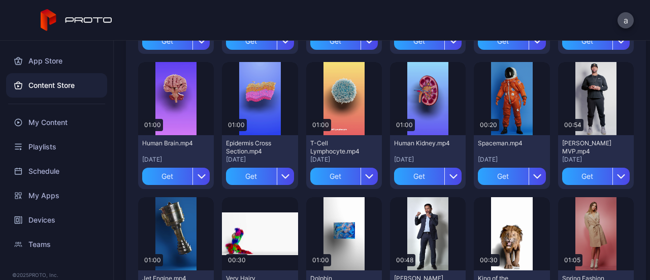 The image size is (650, 280). What do you see at coordinates (56, 147) in the screenshot?
I see `a: Playlists` at bounding box center [56, 147].